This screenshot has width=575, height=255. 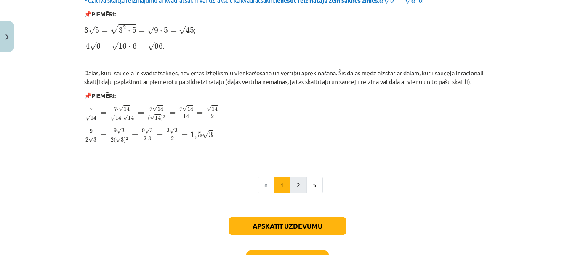 What do you see at coordinates (88, 46) in the screenshot?
I see `span: 4` at bounding box center [88, 46].